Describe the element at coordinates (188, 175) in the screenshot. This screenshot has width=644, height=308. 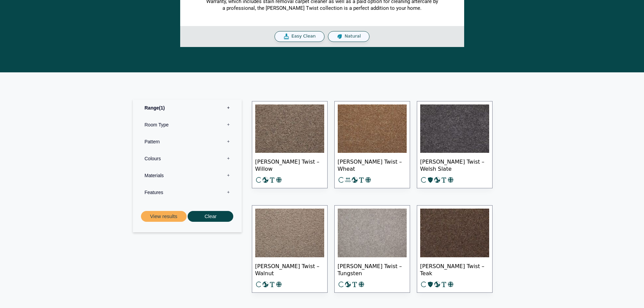
I see `label: Materials` at that location.